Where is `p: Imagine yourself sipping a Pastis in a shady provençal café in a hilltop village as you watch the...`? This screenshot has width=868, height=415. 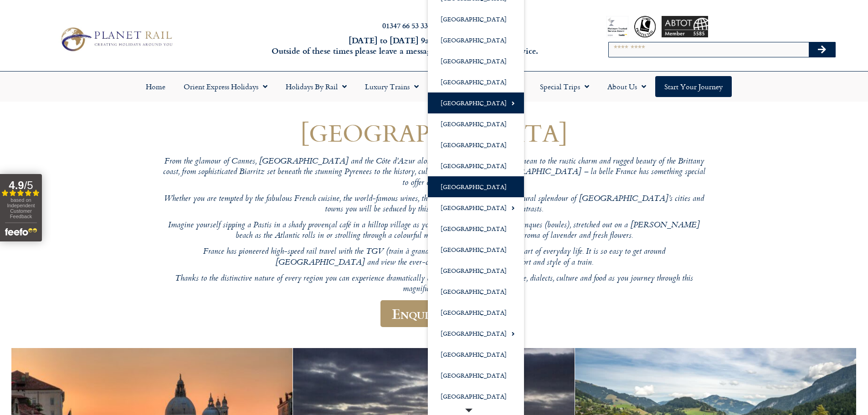 p: Imagine yourself sipping a Pastis in a shady provençal café in a hilltop village as you watch the... is located at coordinates (434, 231).